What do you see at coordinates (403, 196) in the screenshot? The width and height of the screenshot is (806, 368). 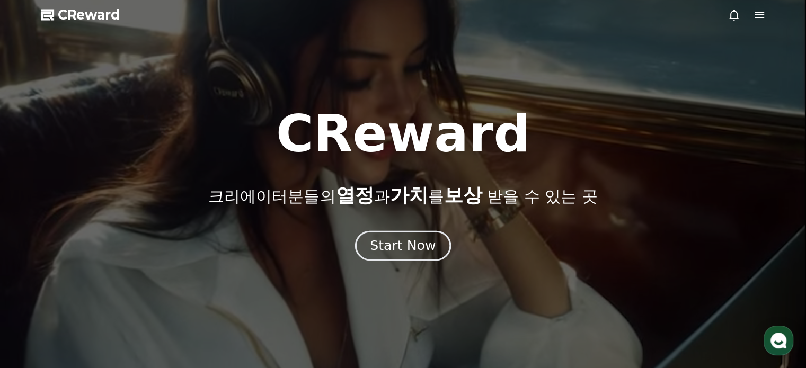 I see `p: 크리에이터분들의 과 를 받을 수 있는 곳` at bounding box center [403, 196].